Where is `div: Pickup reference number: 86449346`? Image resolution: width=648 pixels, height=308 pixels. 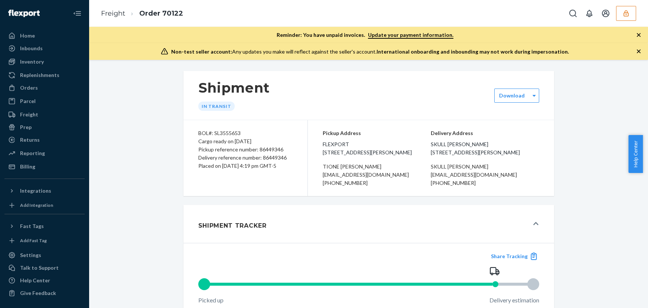 div: Pickup reference number: 86449346 is located at coordinates (246, 149).